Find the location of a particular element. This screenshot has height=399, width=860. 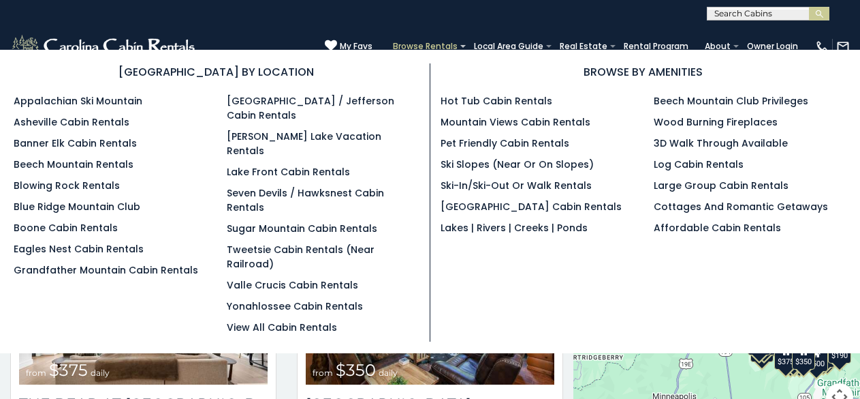

a: Asheville Cabin Rentals is located at coordinates (72, 122).